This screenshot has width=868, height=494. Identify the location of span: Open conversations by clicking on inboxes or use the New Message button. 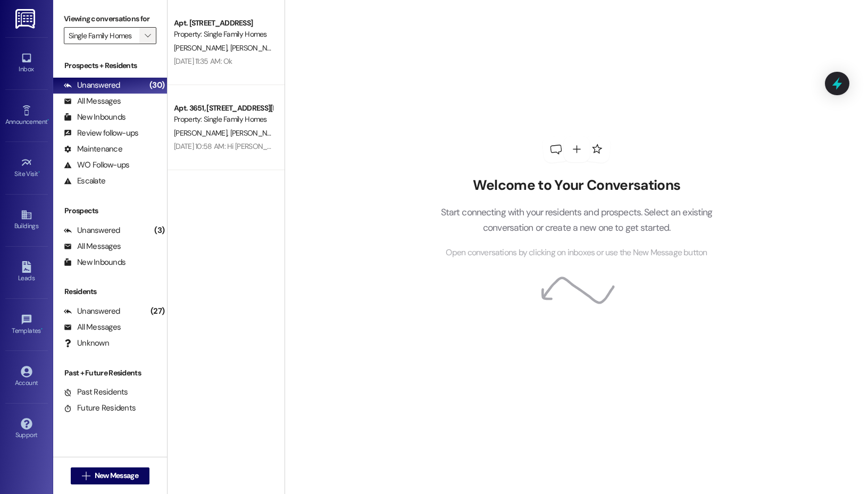
(576, 252).